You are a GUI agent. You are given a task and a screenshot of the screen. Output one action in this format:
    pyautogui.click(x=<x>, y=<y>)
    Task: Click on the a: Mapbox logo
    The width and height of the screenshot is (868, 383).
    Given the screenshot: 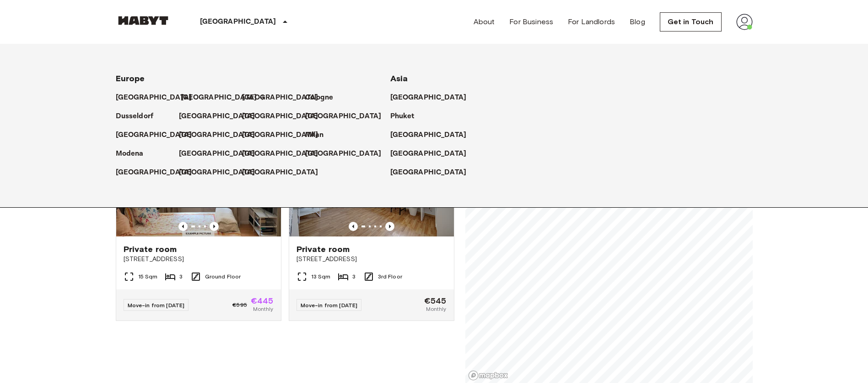 What is the action you would take?
    pyautogui.click(x=488, y=376)
    